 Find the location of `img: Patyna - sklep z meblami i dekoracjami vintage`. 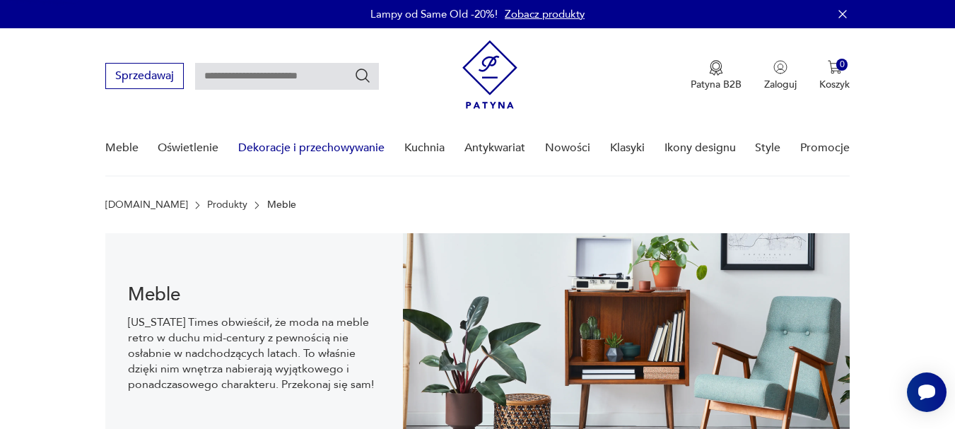

img: Patyna - sklep z meblami i dekoracjami vintage is located at coordinates (490, 74).